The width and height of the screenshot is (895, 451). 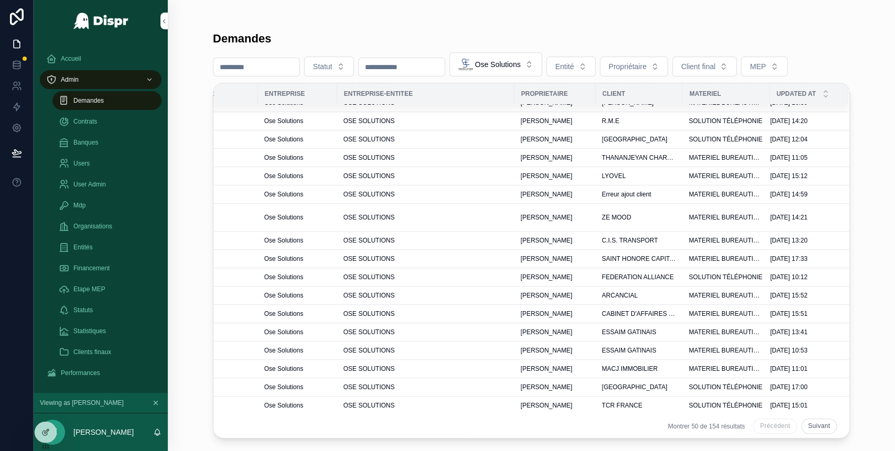 What do you see at coordinates (107, 205) in the screenshot?
I see `a: Mdp` at bounding box center [107, 205].